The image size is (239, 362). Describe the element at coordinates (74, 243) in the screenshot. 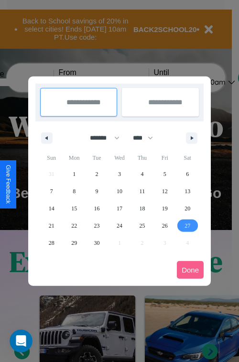

I see `button: 29` at that location.